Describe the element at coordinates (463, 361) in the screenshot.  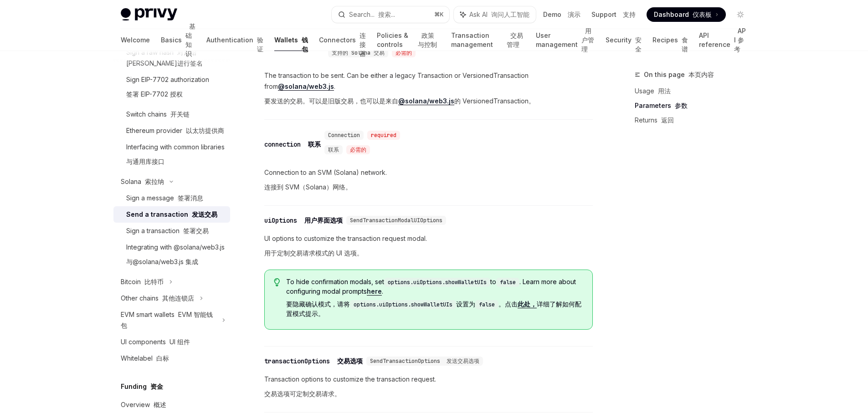
I see `font: 发送交易选项` at that location.